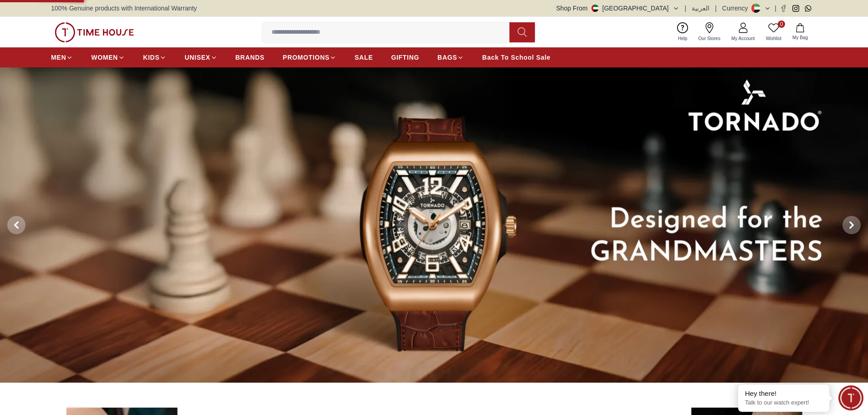 The image size is (868, 415). What do you see at coordinates (851, 398) in the screenshot?
I see `div: Chat Widget` at bounding box center [851, 398].